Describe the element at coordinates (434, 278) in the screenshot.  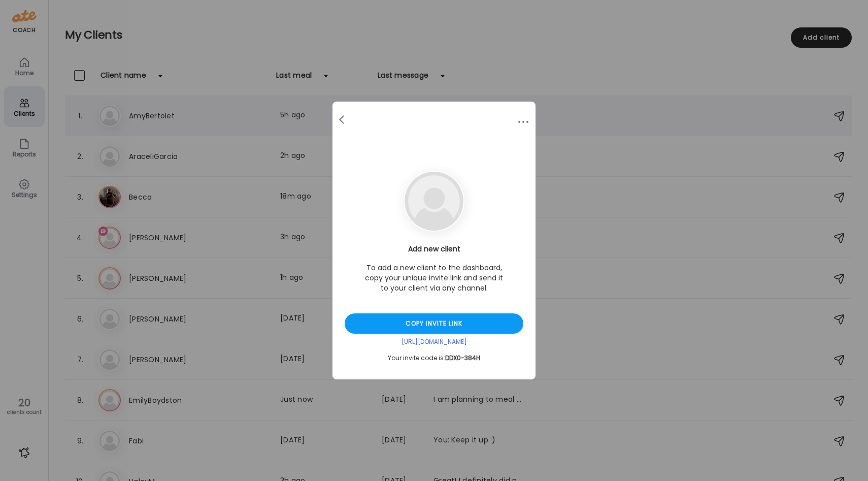
I see `p: To add a new client to the dashboard, copy your unique invite link and send it to your client via...` at that location.